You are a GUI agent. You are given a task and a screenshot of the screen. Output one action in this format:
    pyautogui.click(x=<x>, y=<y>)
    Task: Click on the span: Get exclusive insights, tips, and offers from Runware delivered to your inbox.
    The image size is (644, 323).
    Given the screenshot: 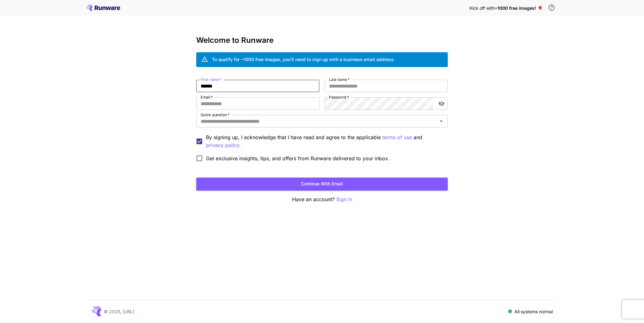 What is the action you would take?
    pyautogui.click(x=298, y=159)
    